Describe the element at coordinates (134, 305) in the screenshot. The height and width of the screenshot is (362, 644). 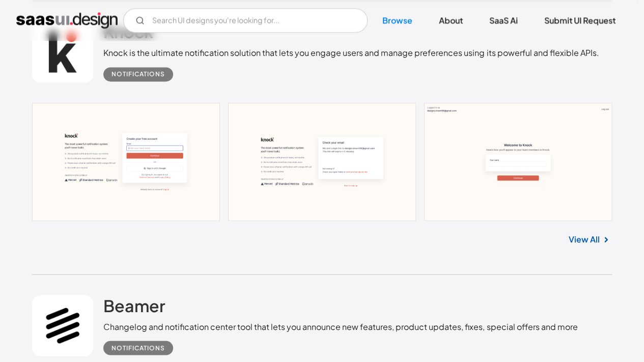
I see `h2: Beamer` at that location.